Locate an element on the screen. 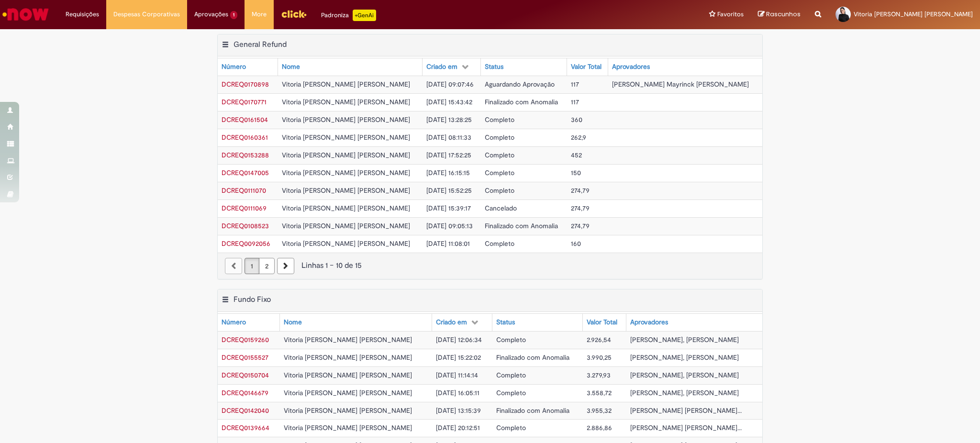 The height and width of the screenshot is (443, 980). span: 2.886,86 is located at coordinates (599, 428).